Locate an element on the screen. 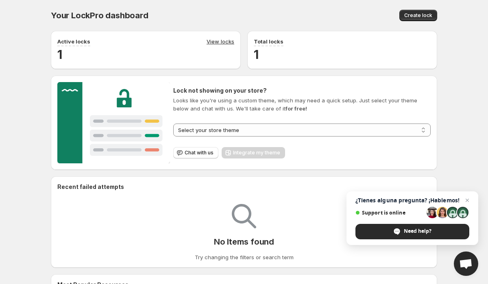 The image size is (488, 284). p: Try changing the filters or search term is located at coordinates (244, 257).